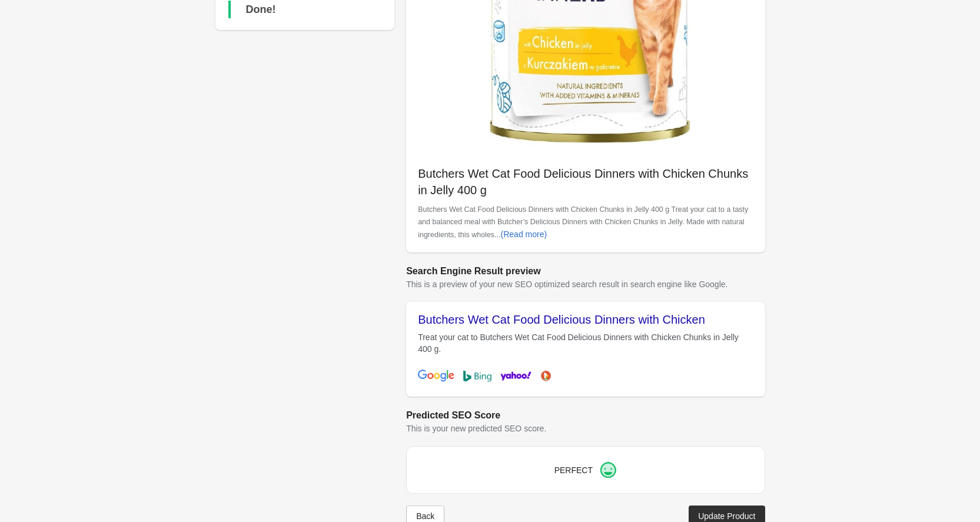  I want to click on span: Butchers Wet Cat Food Delicious Dinners with Chicken Chunks in Jelly 400 g Treat your cat to a ta..., so click(583, 222).